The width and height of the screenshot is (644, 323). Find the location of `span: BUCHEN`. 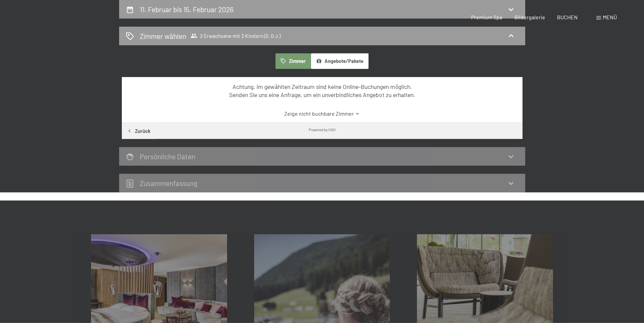

span: BUCHEN is located at coordinates (568, 17).